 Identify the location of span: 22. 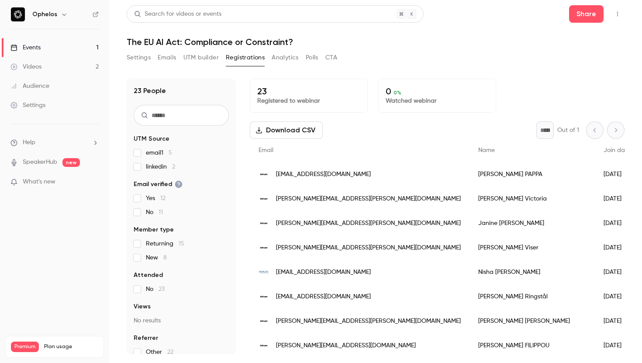
(170, 352).